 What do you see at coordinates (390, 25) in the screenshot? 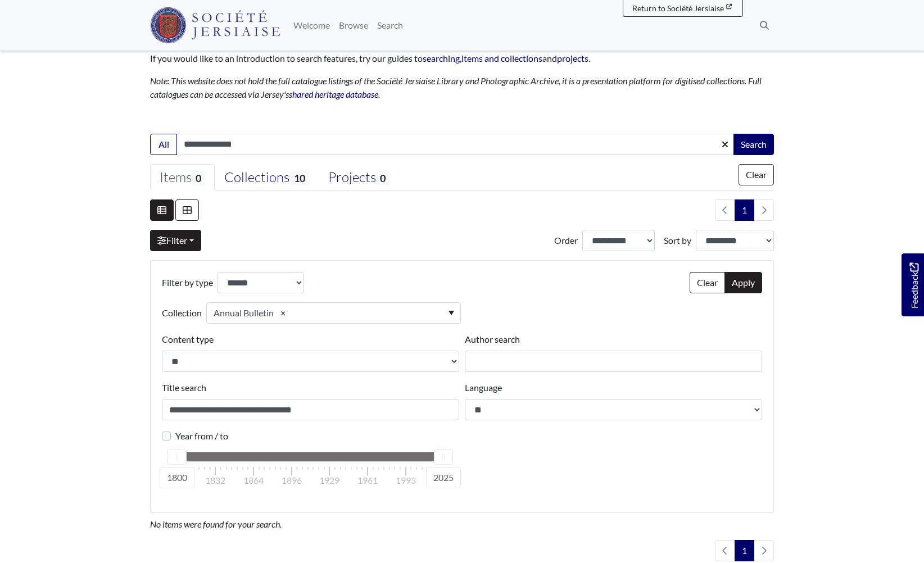
I see `a: Search` at bounding box center [390, 25].